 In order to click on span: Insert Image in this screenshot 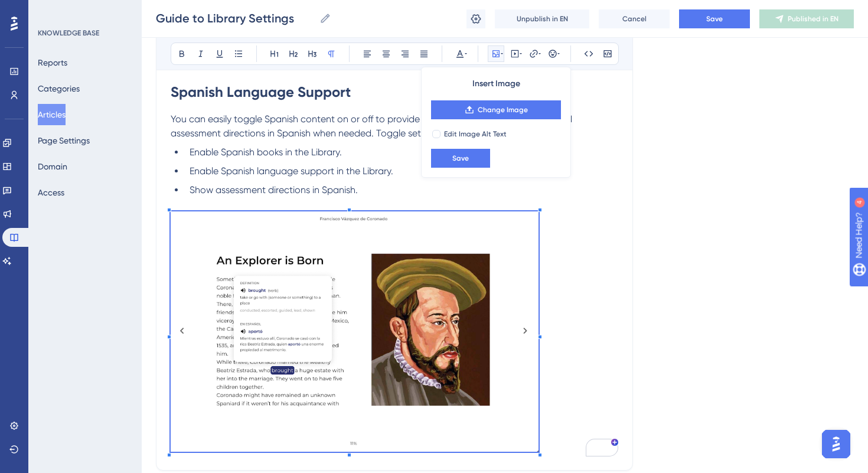, I will do `click(496, 83)`.